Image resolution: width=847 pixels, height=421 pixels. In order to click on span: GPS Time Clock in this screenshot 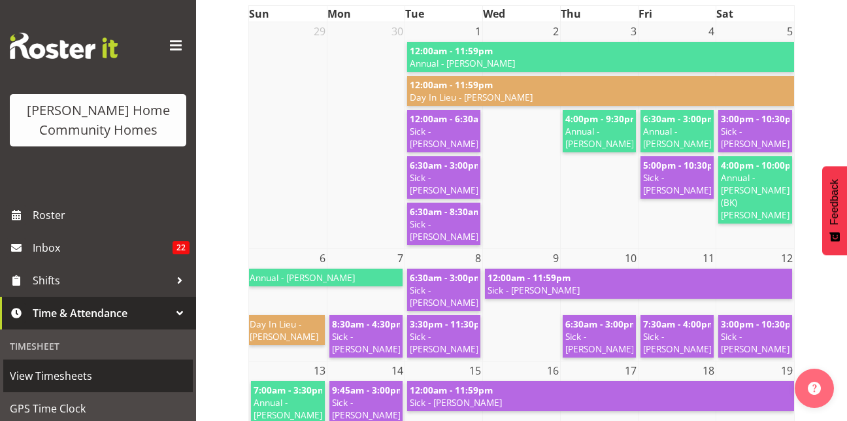, I will do `click(98, 408)`.